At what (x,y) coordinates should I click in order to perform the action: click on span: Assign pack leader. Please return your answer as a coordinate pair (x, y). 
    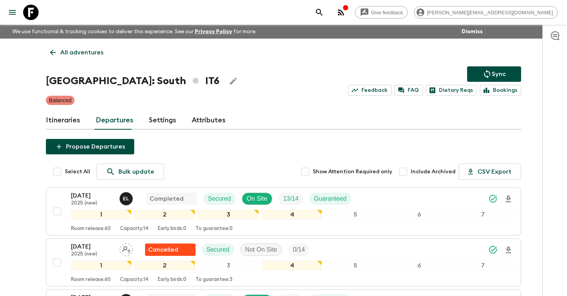
    Looking at the image, I should click on (126, 248).